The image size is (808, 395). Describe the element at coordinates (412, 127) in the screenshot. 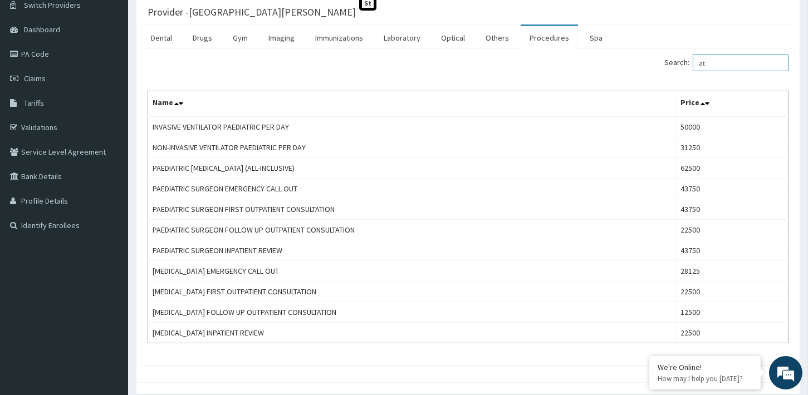

I see `td: INVASIVE VENTILATOR PAEDIATRIC PER DAY` at that location.